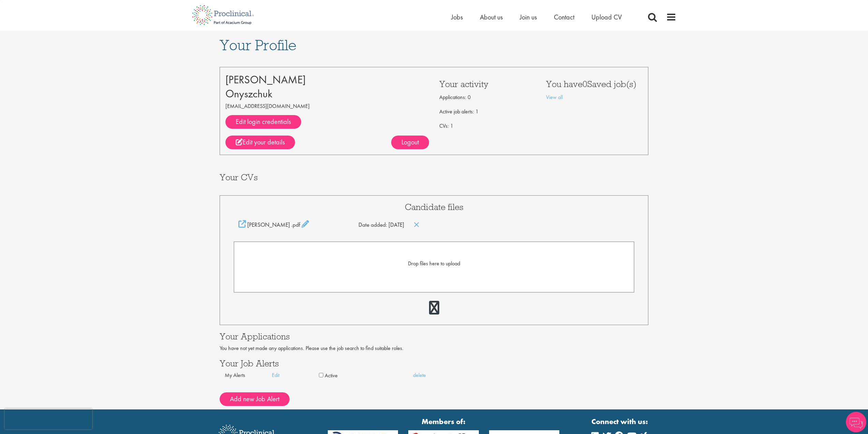 The height and width of the screenshot is (434, 868). I want to click on span: .pdf, so click(296, 225).